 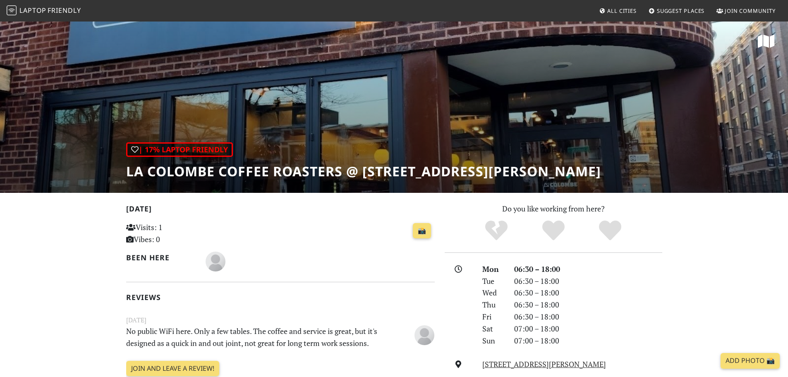 I want to click on span: Join Community, so click(x=750, y=11).